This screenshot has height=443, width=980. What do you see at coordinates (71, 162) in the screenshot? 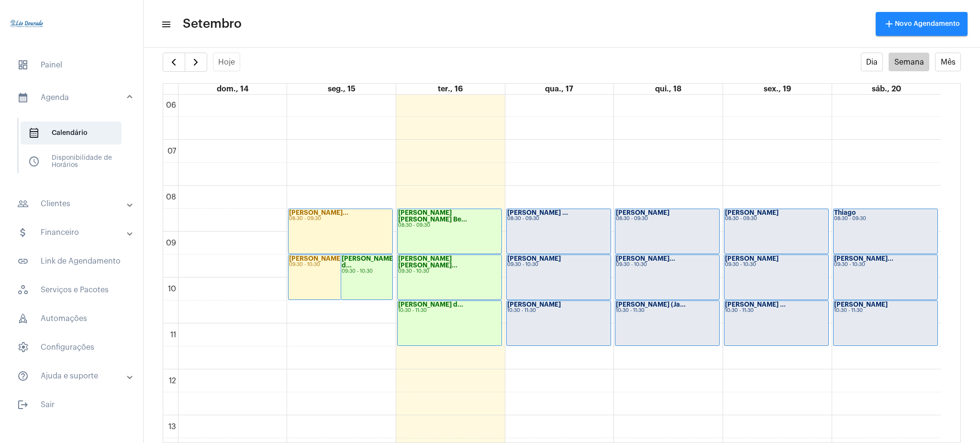
I see `span: Disponibilidade de Horários` at bounding box center [71, 162].